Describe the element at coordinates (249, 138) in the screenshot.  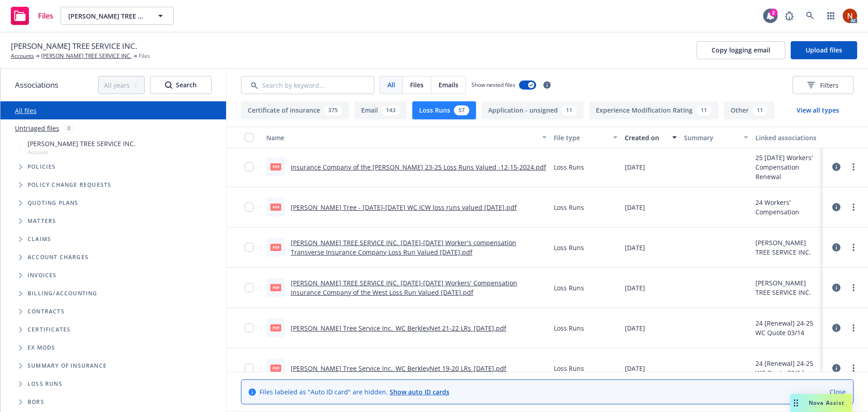
I see `input: Select all` at that location.